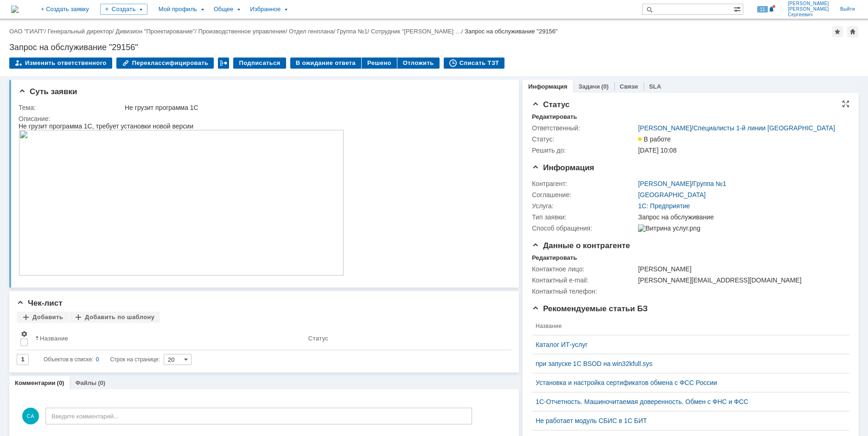  I want to click on div: Соглашение:, so click(583, 195).